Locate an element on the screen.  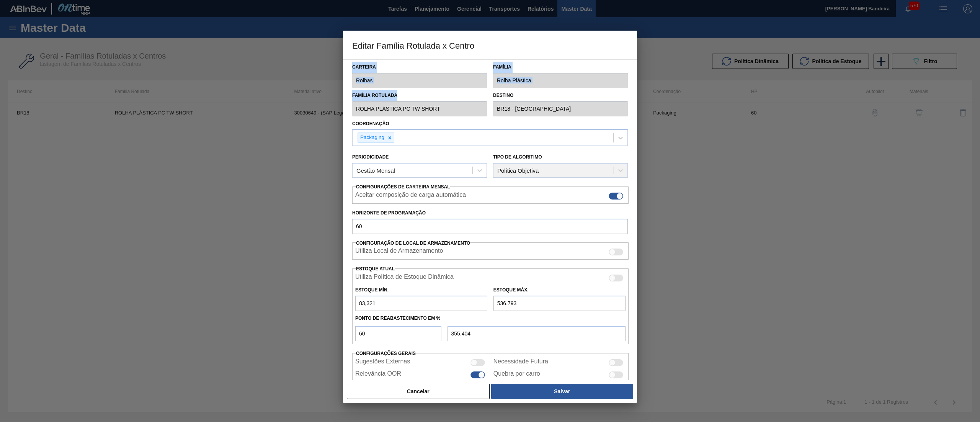
label: Quando ativada, o sistema irá usar os estoques usando a Política de Estoque Dinâmica. is located at coordinates (404, 278).